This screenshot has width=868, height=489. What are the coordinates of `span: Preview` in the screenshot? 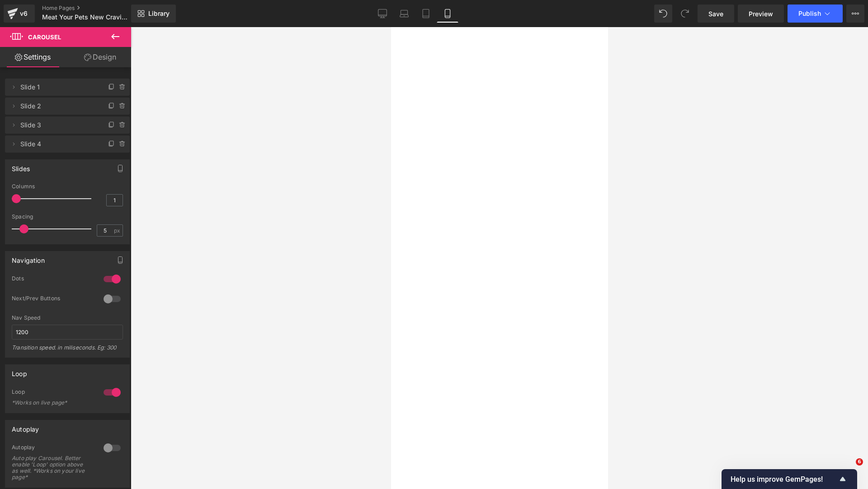 It's located at (761, 13).